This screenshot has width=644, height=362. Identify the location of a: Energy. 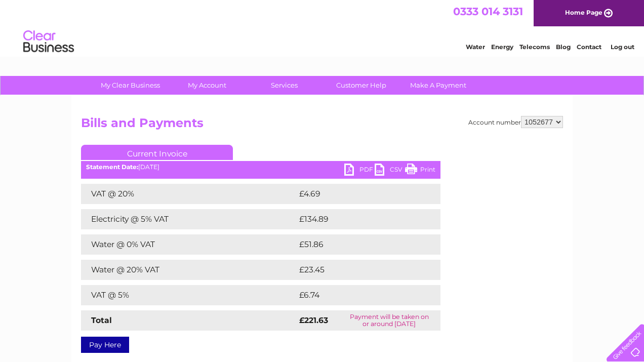
(503, 47).